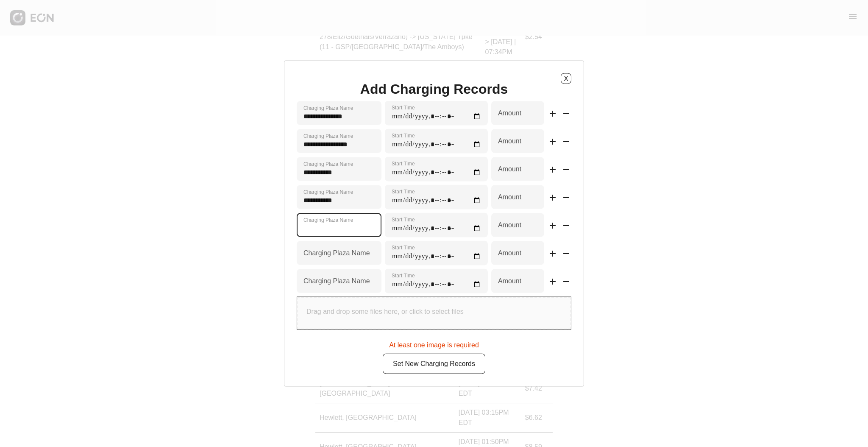 This screenshot has width=868, height=447. Describe the element at coordinates (385, 312) in the screenshot. I see `p: Drag and drop some files here, or click to select files` at that location.